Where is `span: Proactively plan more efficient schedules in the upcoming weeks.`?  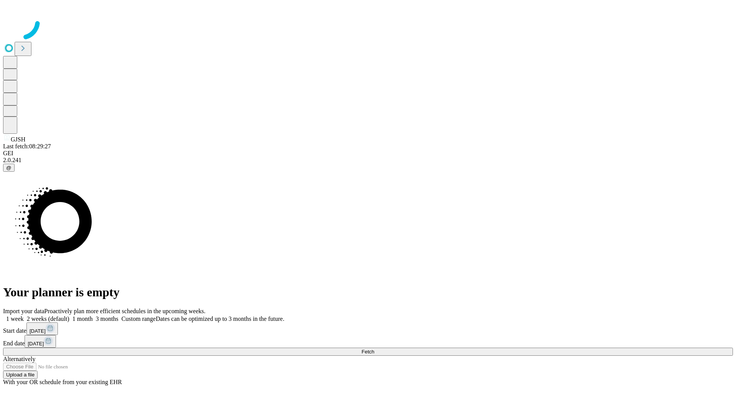
span: Proactively plan more efficient schedules in the upcoming weeks. is located at coordinates (125, 311).